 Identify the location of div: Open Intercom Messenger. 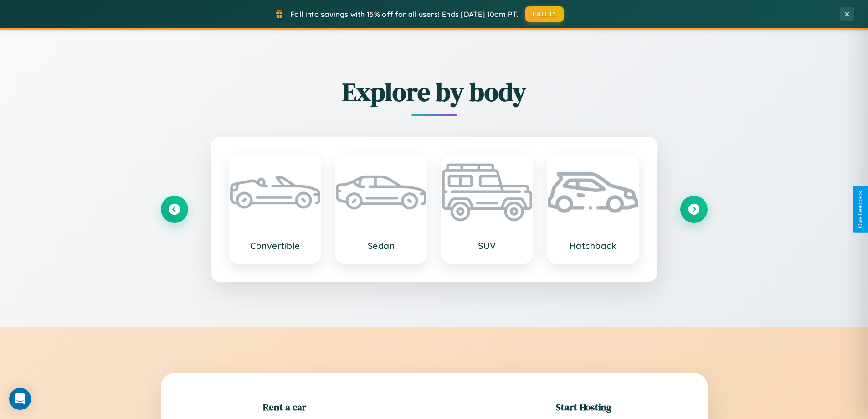
(20, 399).